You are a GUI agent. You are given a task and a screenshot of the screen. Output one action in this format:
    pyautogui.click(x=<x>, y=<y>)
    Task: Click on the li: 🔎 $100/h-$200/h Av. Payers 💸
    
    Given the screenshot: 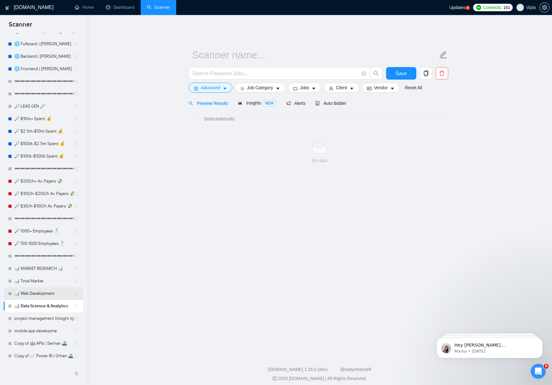 What is the action you would take?
    pyautogui.click(x=43, y=194)
    